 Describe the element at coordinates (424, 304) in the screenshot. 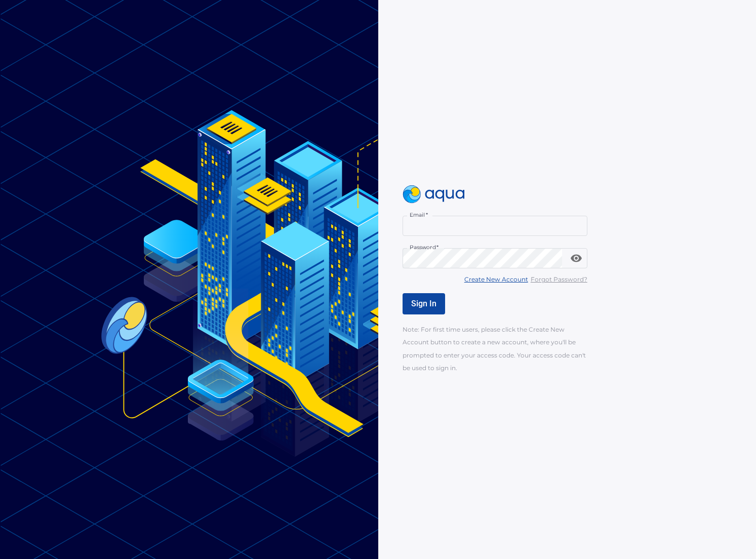

I see `button: Sign In` at that location.